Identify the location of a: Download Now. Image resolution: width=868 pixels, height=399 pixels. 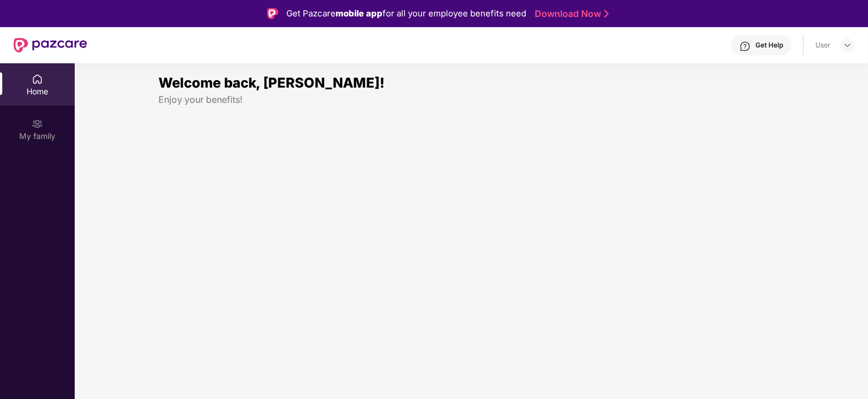
(569, 14).